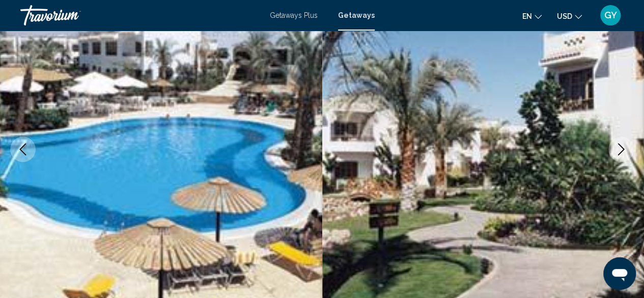 The image size is (644, 298). What do you see at coordinates (23, 150) in the screenshot?
I see `button: Previous image` at bounding box center [23, 150].